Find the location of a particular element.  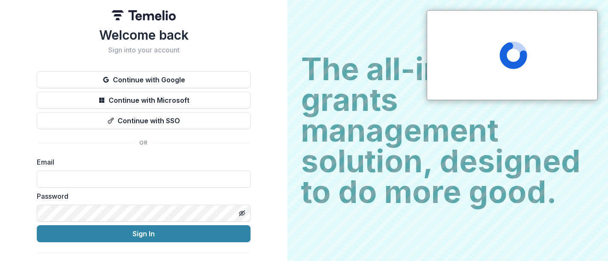

button: Sign In is located at coordinates (144, 234).